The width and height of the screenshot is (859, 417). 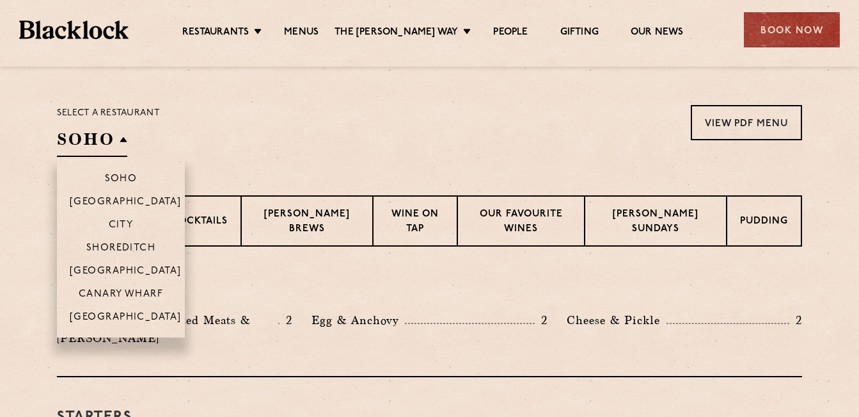 What do you see at coordinates (199, 222) in the screenshot?
I see `p: Cocktails` at bounding box center [199, 222].